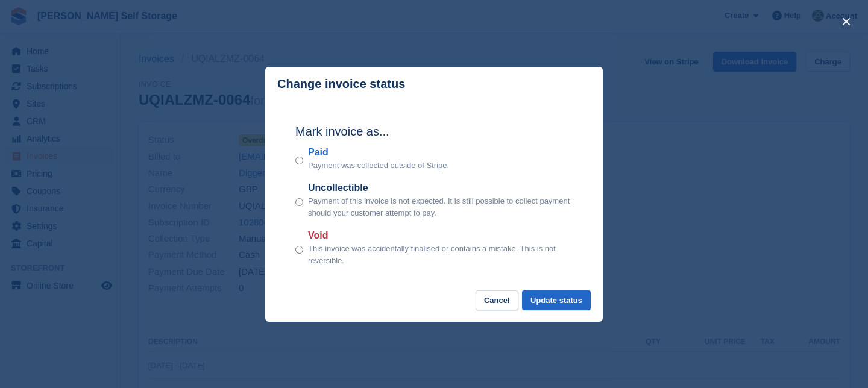  Describe the element at coordinates (556, 300) in the screenshot. I see `button: Update status` at that location.